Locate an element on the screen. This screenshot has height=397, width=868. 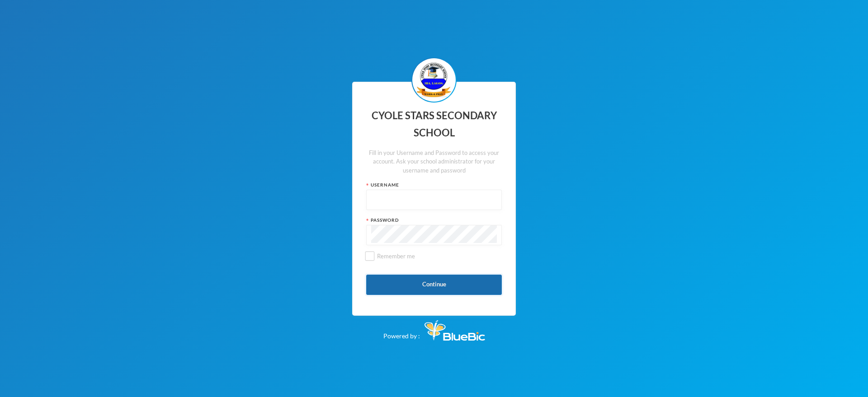
div: CYOLE STARS SECONDARY SCHOOL is located at coordinates (434, 124).